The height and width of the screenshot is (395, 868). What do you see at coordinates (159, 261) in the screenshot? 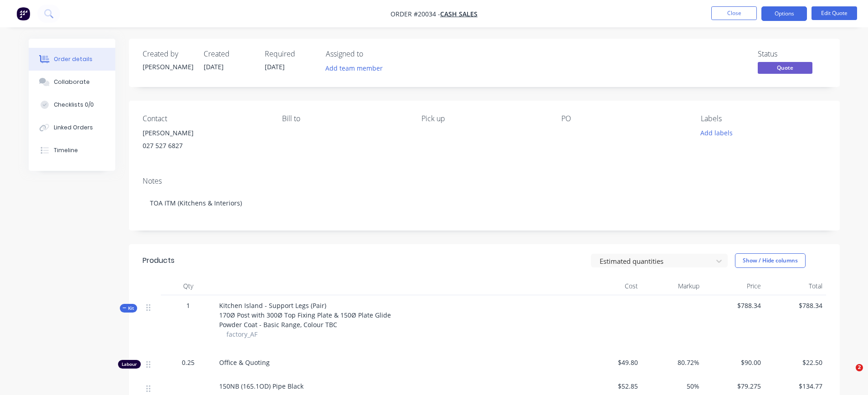
I see `div: Products` at bounding box center [159, 261].